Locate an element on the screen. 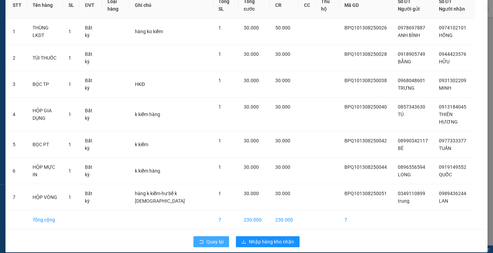 The width and height of the screenshot is (493, 253). td: BỌC PT is located at coordinates (45, 144).